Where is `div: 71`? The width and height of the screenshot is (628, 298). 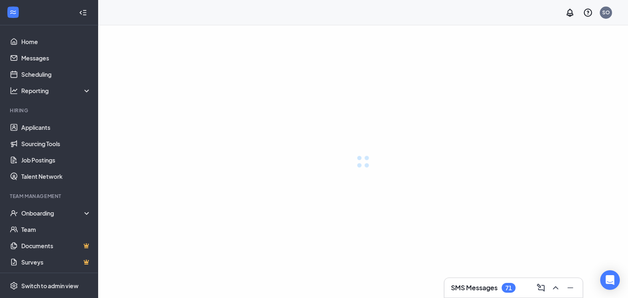 div: 71 is located at coordinates (509, 288).